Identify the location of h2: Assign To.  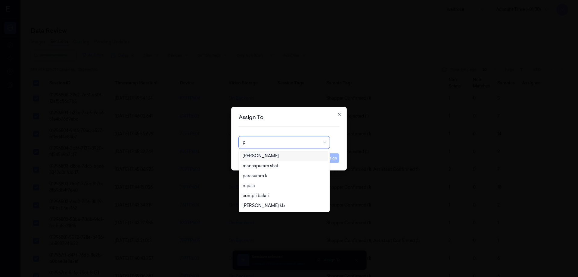
(289, 117).